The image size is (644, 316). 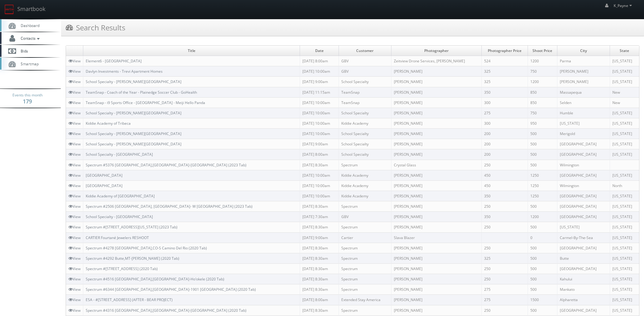 I want to click on td: GBV, so click(x=365, y=61).